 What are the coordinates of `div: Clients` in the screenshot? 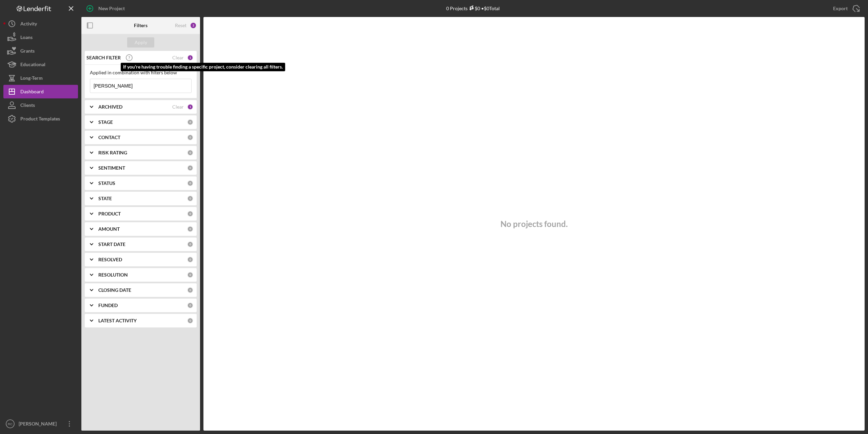 It's located at (28, 106).